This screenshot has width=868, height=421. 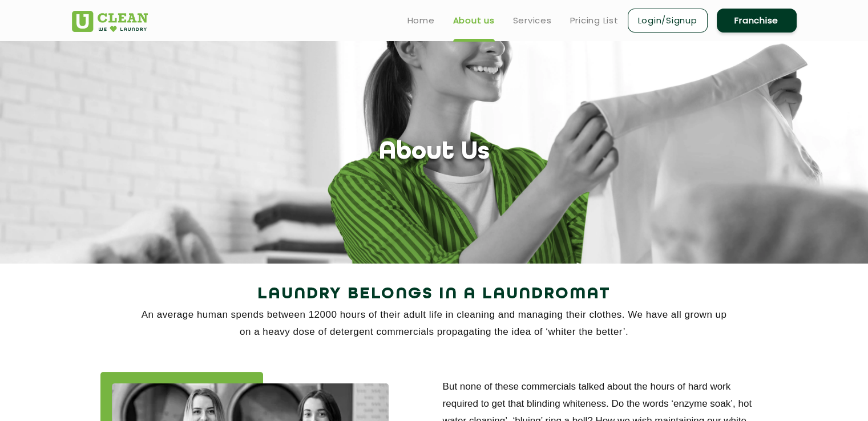 What do you see at coordinates (421, 20) in the screenshot?
I see `a: Home` at bounding box center [421, 20].